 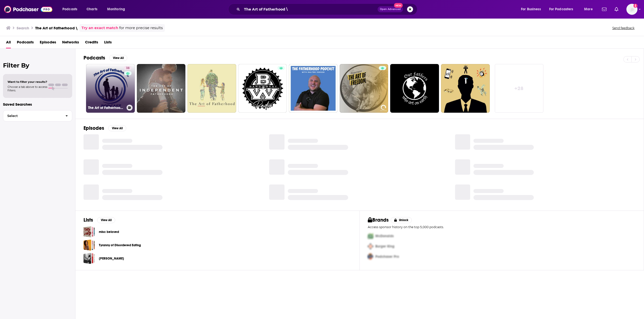 I want to click on h2: Lists, so click(x=88, y=220).